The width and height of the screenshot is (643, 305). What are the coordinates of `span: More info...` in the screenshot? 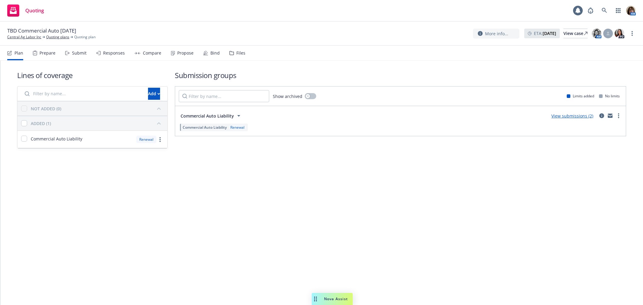 It's located at (497, 33).